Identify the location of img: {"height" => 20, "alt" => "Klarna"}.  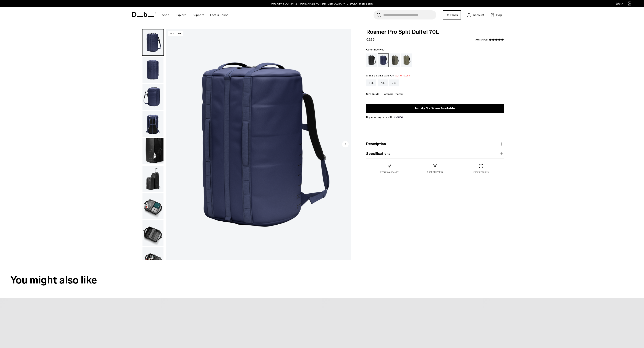
(398, 117).